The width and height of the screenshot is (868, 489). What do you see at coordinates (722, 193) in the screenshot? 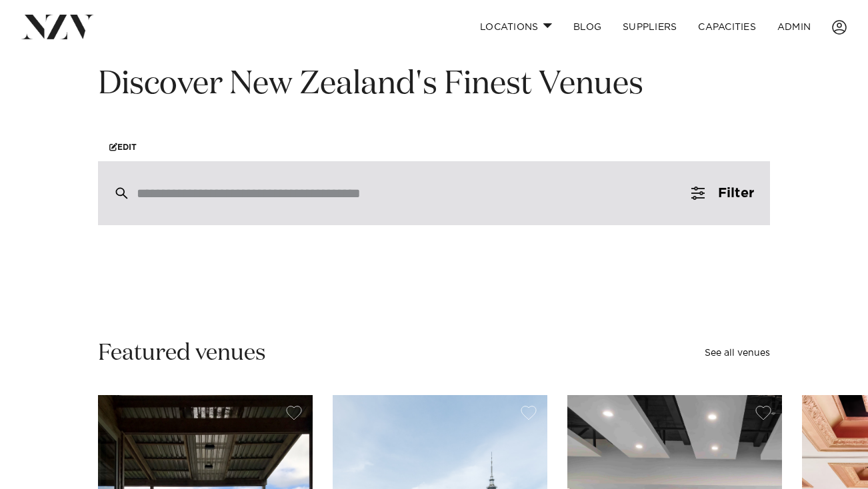
I see `button: Filter` at bounding box center [722, 193].